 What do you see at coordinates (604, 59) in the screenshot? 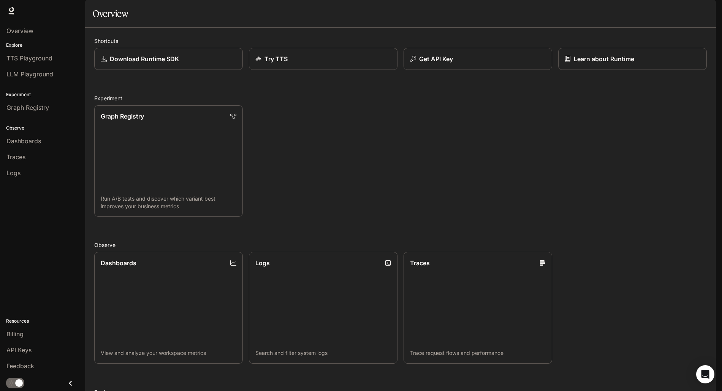
I see `p: Learn about Runtime` at bounding box center [604, 59].